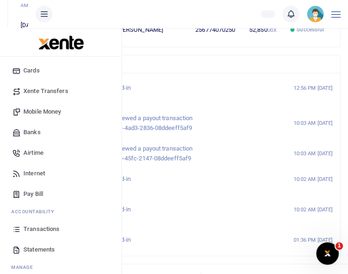 The height and width of the screenshot is (274, 348). What do you see at coordinates (60, 229) in the screenshot?
I see `a: Transactions` at bounding box center [60, 229].